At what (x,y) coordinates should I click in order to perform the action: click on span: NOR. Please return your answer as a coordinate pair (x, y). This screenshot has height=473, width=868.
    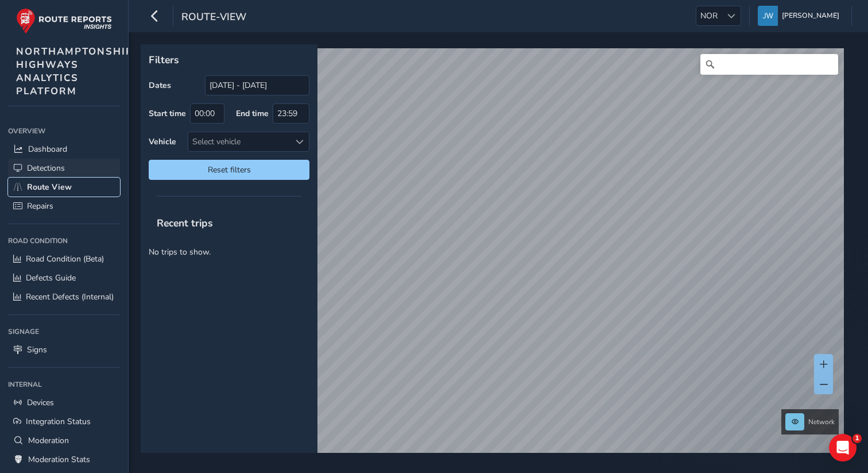
    Looking at the image, I should click on (709, 16).